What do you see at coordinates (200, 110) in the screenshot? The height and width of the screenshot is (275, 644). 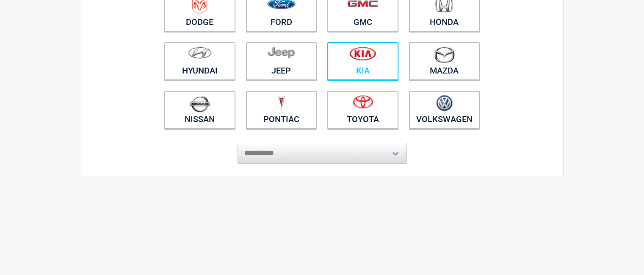 I see `a: Nissan` at bounding box center [200, 110].